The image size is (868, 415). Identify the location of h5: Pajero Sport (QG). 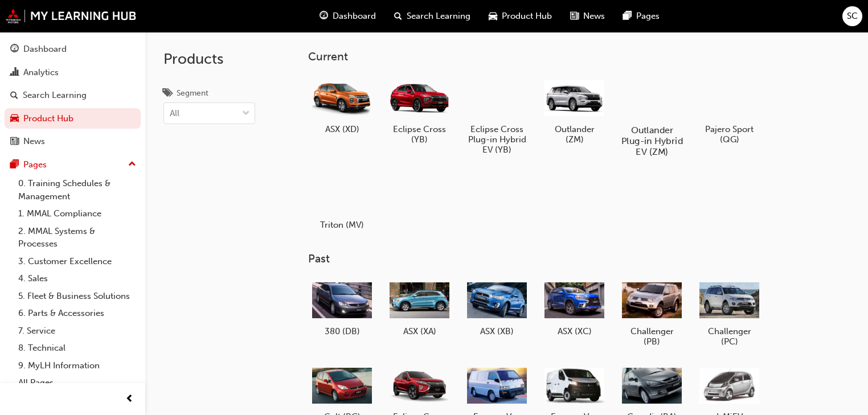
(729, 134).